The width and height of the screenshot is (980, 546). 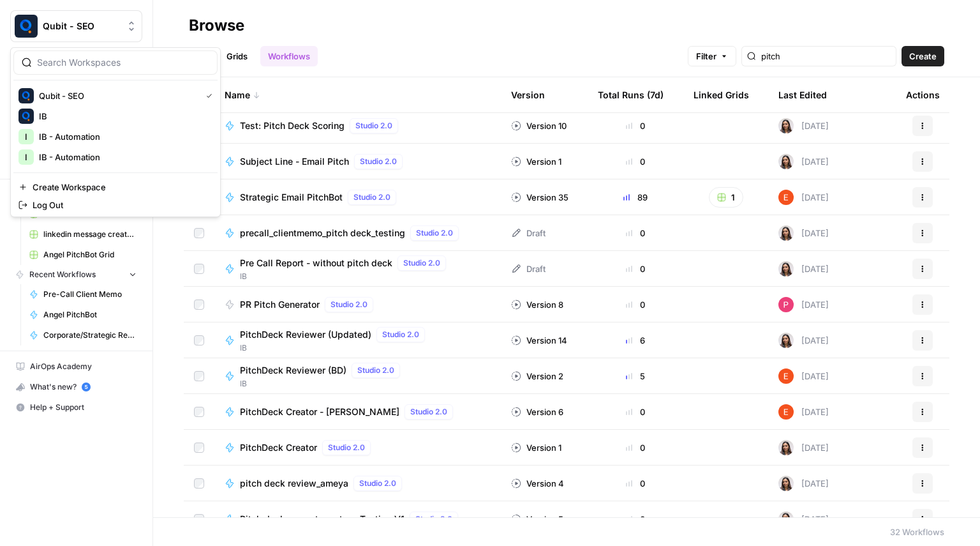 I want to click on a: Log Out, so click(x=115, y=205).